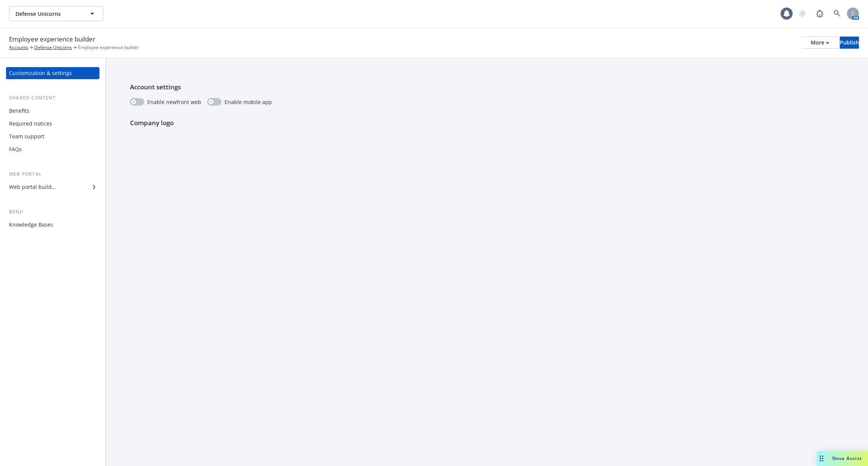 The height and width of the screenshot is (466, 868). Describe the element at coordinates (53, 73) in the screenshot. I see `a: Customization & settings` at that location.